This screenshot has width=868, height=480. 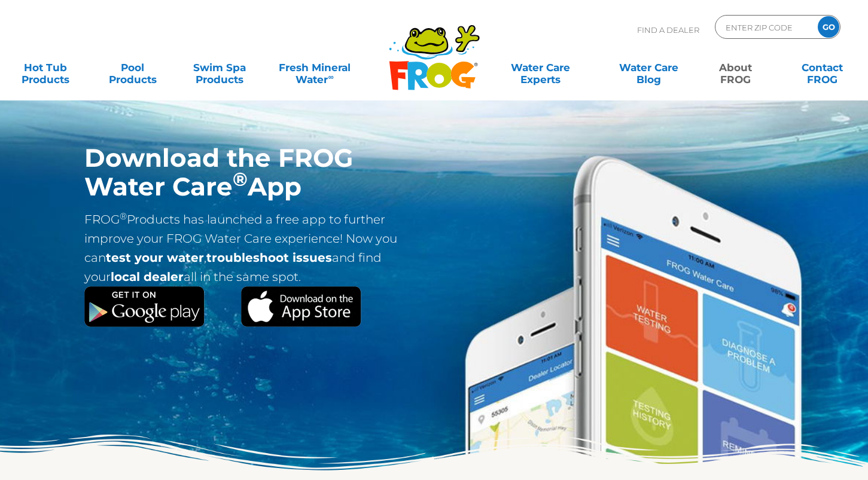 I want to click on a: Swim SpaProducts, so click(x=219, y=68).